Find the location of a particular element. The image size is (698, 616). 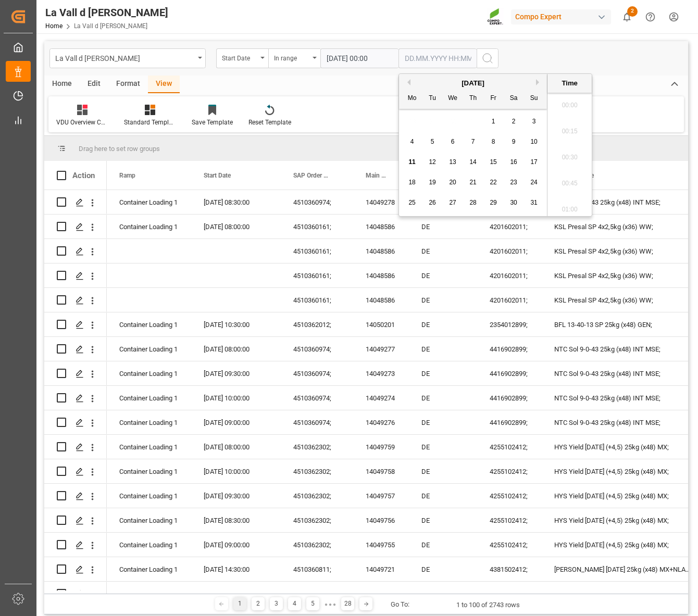

div: Choose Friday, August 15th, 2025 is located at coordinates (493, 161).